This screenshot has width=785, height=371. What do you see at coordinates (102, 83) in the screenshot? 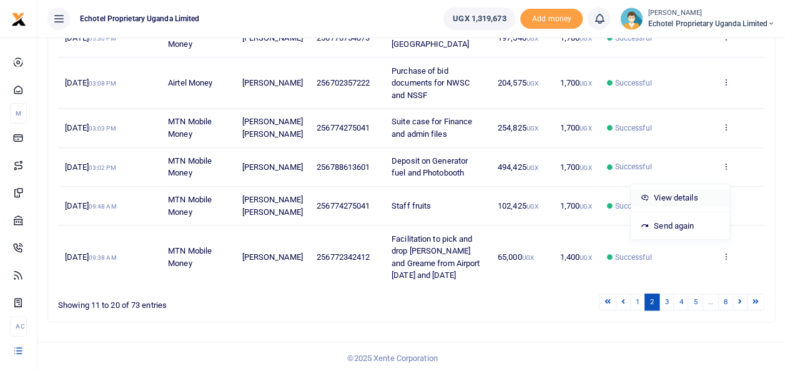
I see `small: 03:08 PM` at bounding box center [102, 83].